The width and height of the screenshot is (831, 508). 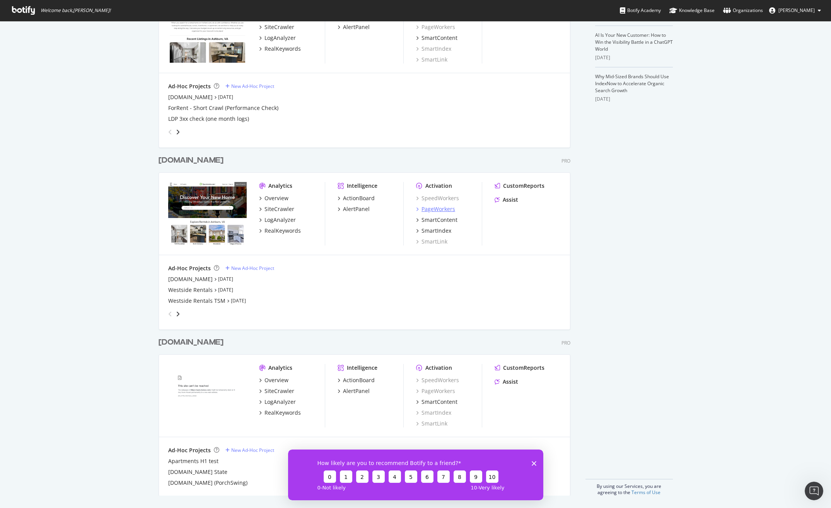 I want to click on div: Apartments H1 test, so click(x=193, y=461).